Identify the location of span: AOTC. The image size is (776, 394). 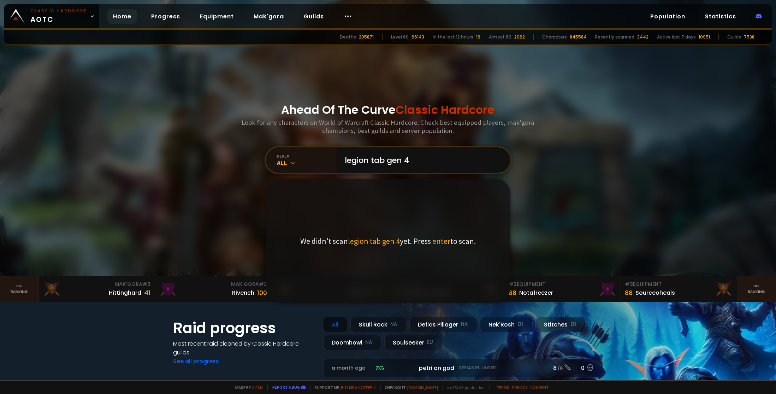
(59, 16).